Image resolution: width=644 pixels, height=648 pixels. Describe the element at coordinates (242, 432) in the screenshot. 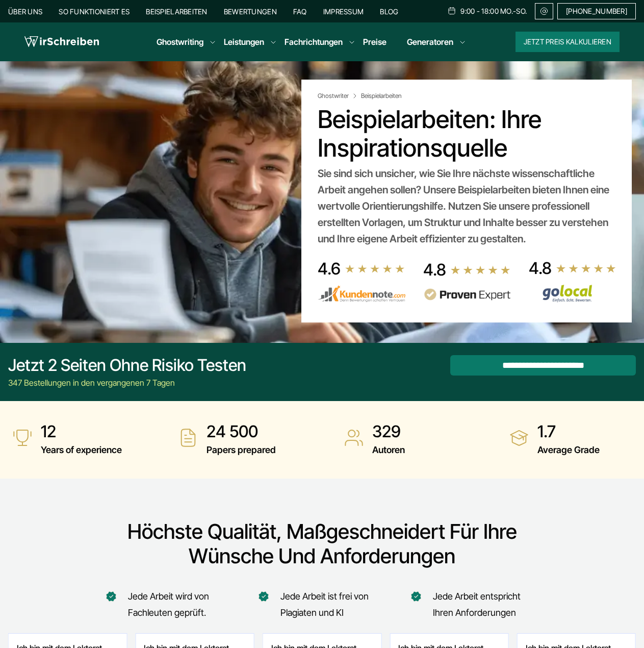

I see `strong: 24 500` at that location.